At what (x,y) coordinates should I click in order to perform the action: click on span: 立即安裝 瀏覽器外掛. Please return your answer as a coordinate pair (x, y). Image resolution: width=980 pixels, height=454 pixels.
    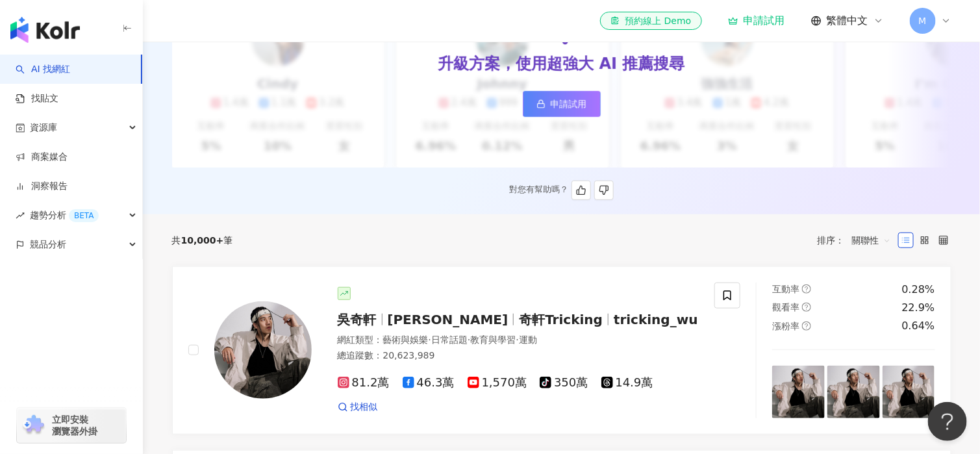
    Looking at the image, I should click on (74, 425).